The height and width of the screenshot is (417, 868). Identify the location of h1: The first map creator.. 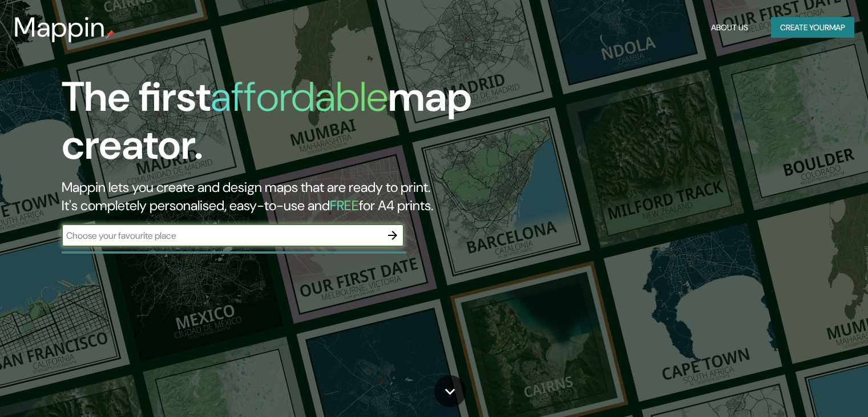
(279, 126).